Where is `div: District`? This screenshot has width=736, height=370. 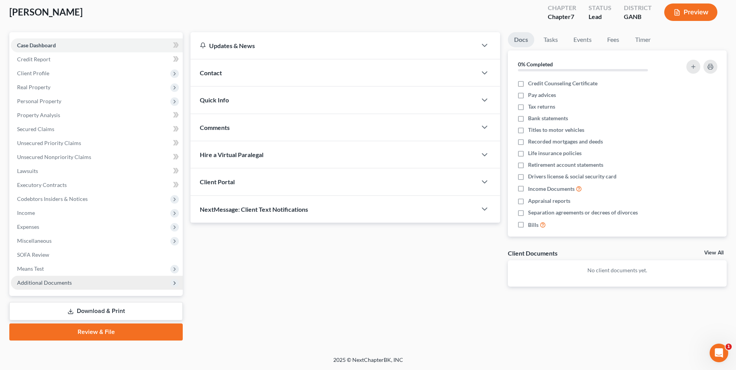 div: District is located at coordinates (638, 8).